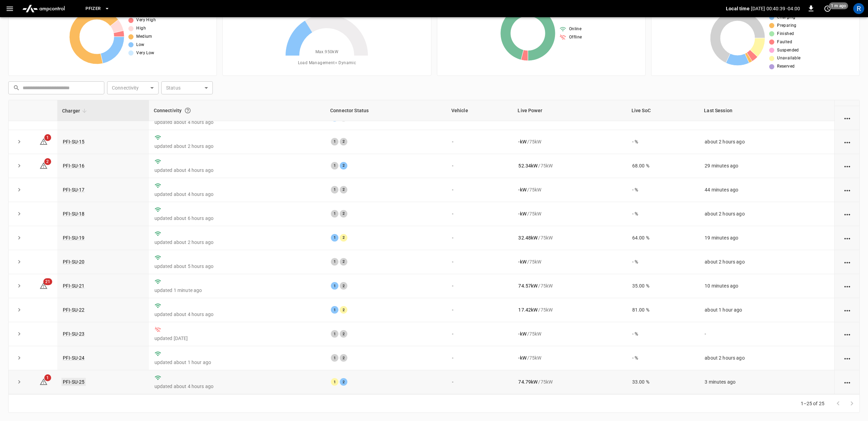 This screenshot has height=421, width=868. Describe the element at coordinates (828, 9) in the screenshot. I see `button: set refresh interval` at that location.